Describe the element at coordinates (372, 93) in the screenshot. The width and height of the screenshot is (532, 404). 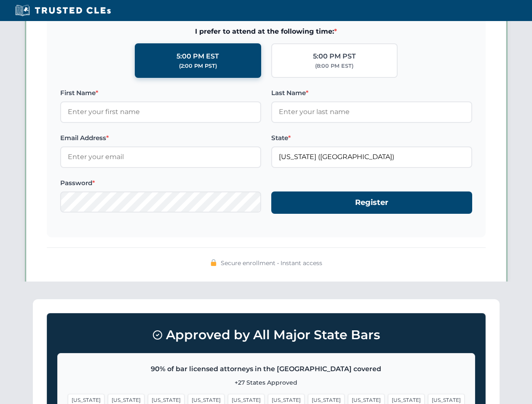
I see `label: Last Name` at that location.